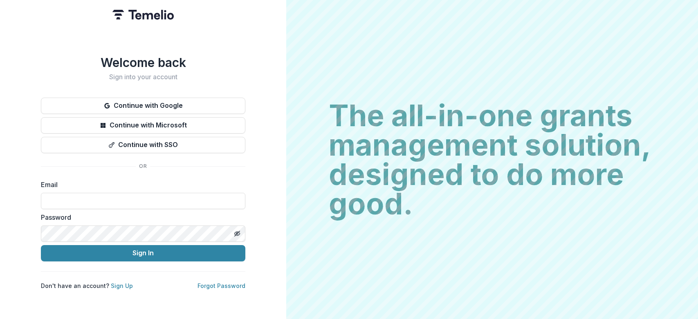 This screenshot has width=698, height=319. What do you see at coordinates (122, 286) in the screenshot?
I see `a: Sign Up` at bounding box center [122, 286].